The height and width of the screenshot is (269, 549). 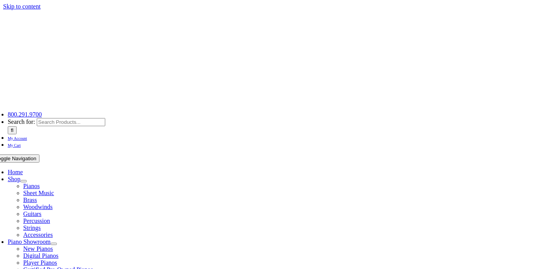 I want to click on a: New Pianos, so click(x=38, y=248).